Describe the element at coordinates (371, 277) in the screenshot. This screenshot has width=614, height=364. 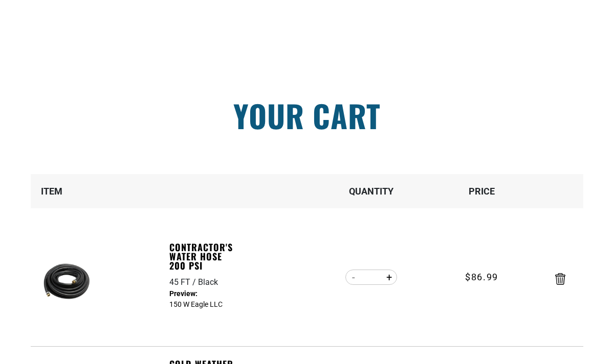
I see `input: Quantity for Contractor&#39;s Water Hose 200 PSI` at that location.